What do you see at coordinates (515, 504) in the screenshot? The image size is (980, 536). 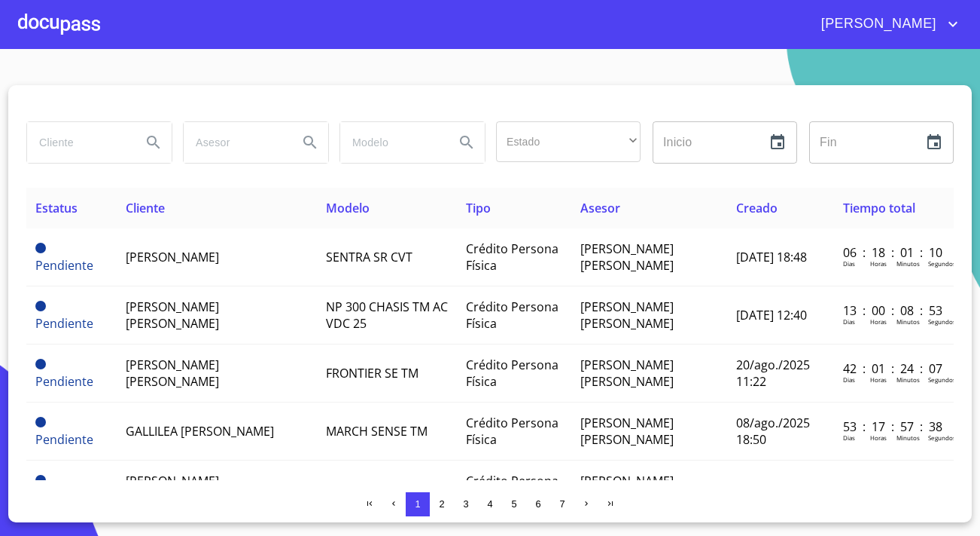 I see `button: 5` at bounding box center [515, 504].